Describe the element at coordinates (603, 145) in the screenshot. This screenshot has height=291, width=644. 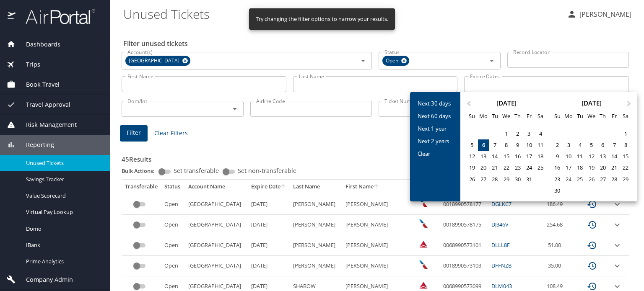
I see `div: Choose Thursday, November 6th, 2025` at that location.